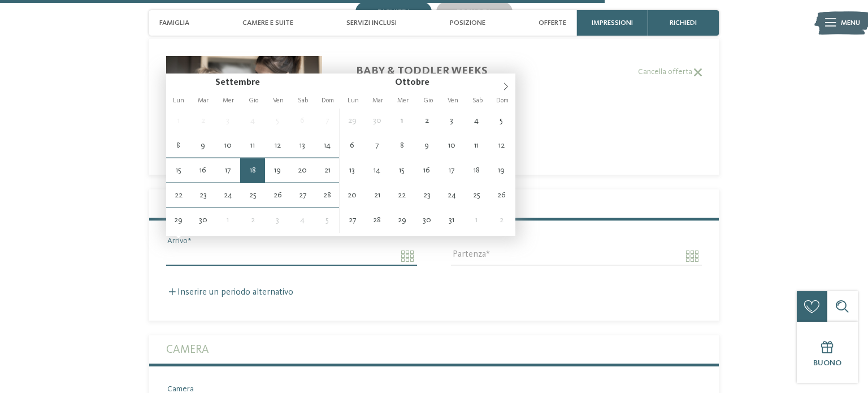 The width and height of the screenshot is (868, 393). I want to click on span: Ottobre 20, 2025, so click(352, 196).